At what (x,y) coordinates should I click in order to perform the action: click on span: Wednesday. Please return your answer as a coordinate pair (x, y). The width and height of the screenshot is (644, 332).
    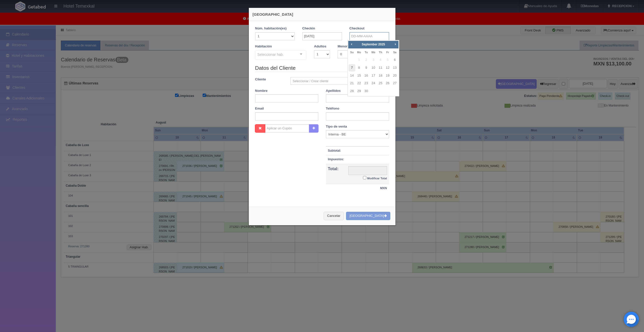
    Looking at the image, I should click on (374, 52).